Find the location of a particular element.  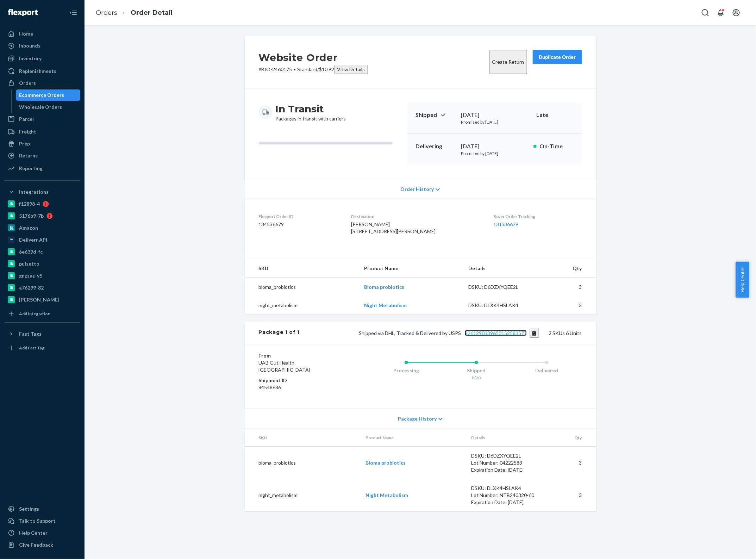

div: Duplicate Order is located at coordinates (558, 57).